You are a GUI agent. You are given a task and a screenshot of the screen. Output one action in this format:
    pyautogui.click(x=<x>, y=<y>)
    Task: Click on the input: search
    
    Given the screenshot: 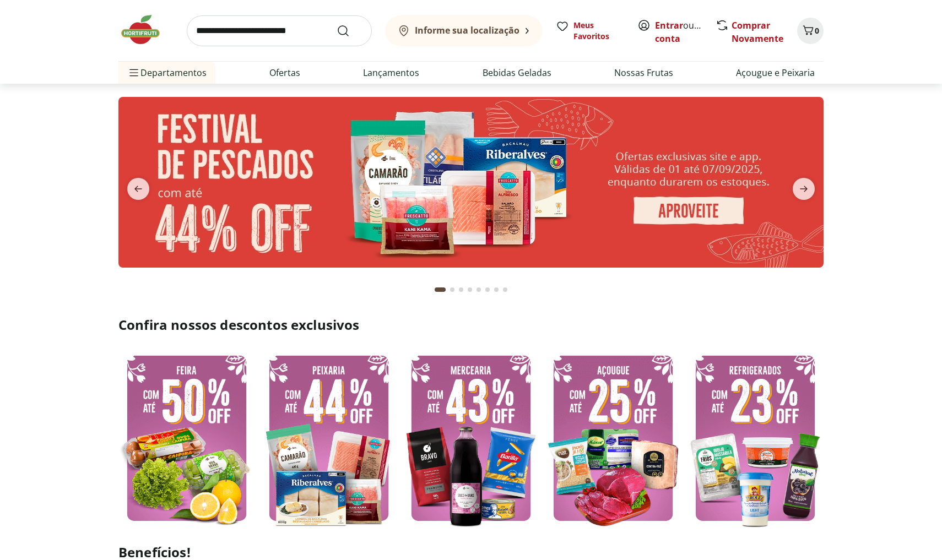 What is the action you would take?
    pyautogui.click(x=279, y=31)
    